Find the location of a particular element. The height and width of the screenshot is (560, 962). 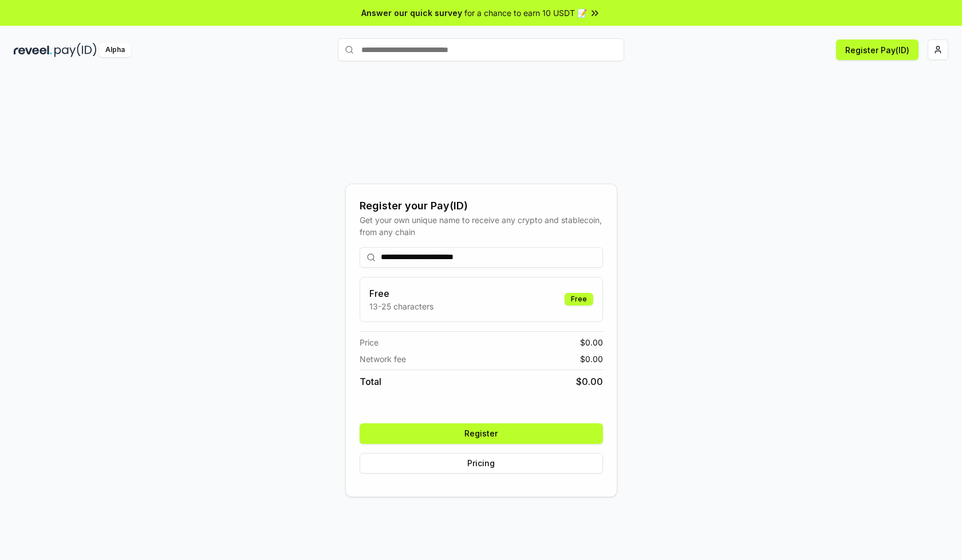

button: Register Pay(ID) is located at coordinates (877, 50).